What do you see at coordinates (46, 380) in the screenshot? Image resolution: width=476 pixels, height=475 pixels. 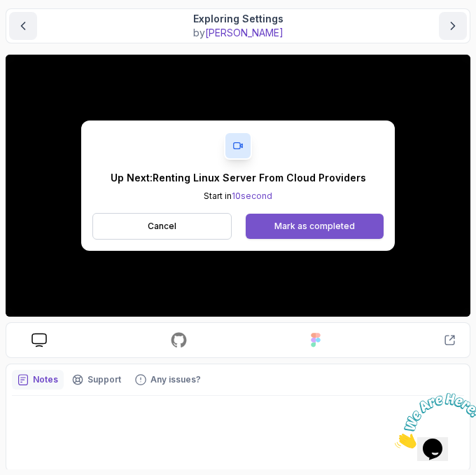 I see `p: Notes` at bounding box center [46, 380].